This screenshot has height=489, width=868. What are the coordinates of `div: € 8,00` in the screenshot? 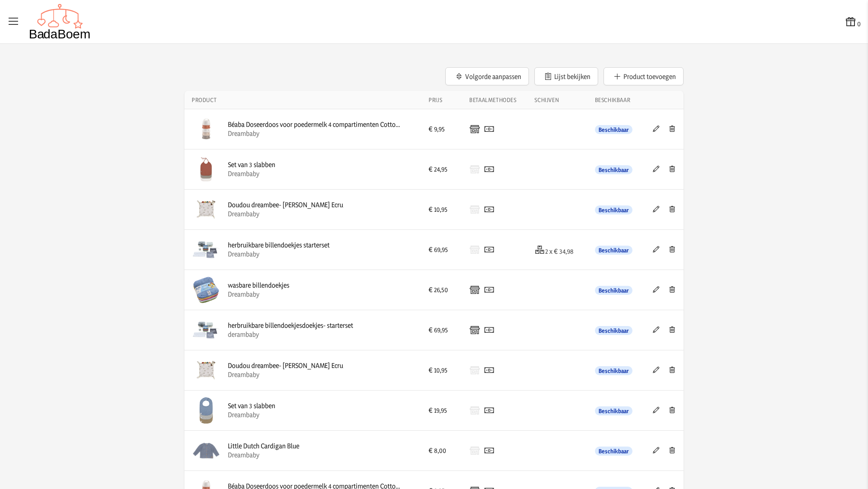 It's located at (442, 451).